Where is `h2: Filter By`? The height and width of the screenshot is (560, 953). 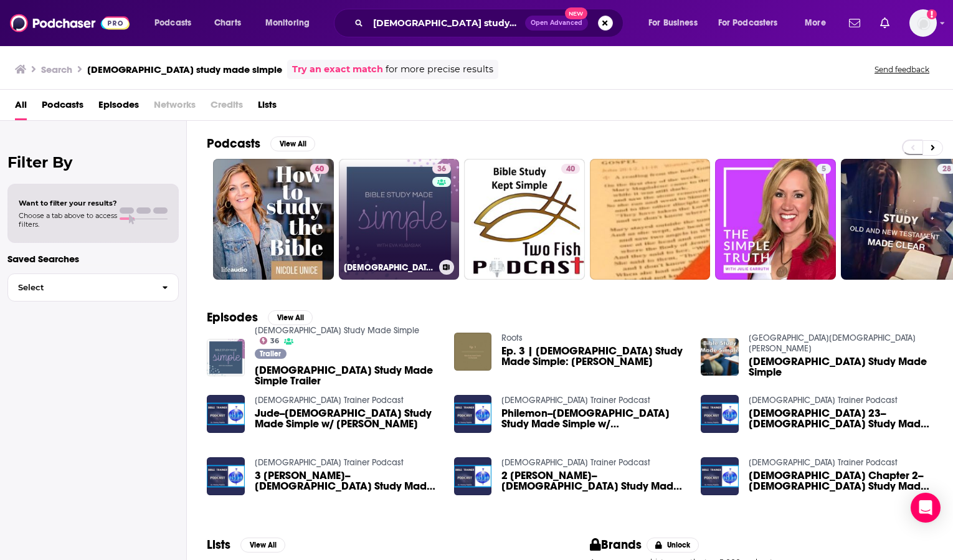
h2: Filter By is located at coordinates (93, 162).